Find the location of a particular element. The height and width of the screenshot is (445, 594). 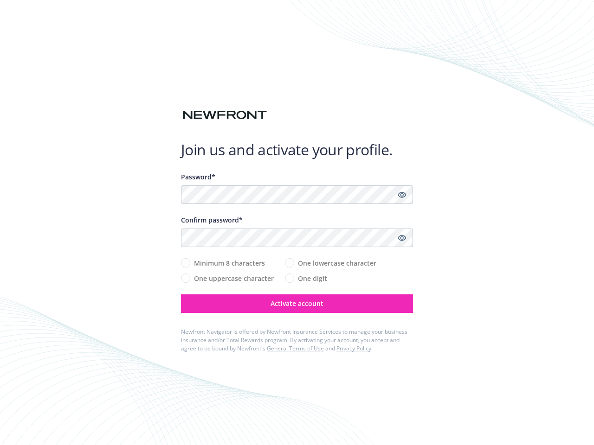

span: One uppercase character is located at coordinates (234, 278).